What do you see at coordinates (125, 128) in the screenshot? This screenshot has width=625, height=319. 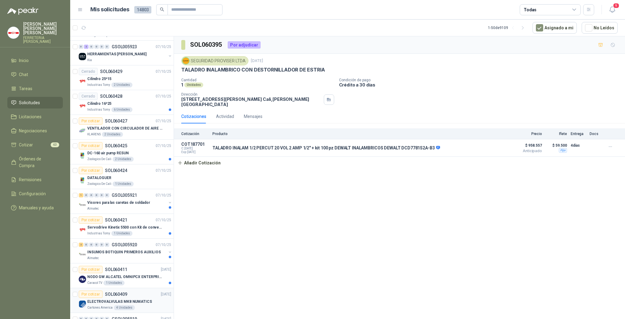 I see `p: VENTILADOR CON CIRCULADOR DE AIRE MULTIPROPOSITO XPOWER DE 14"` at bounding box center [125, 128].